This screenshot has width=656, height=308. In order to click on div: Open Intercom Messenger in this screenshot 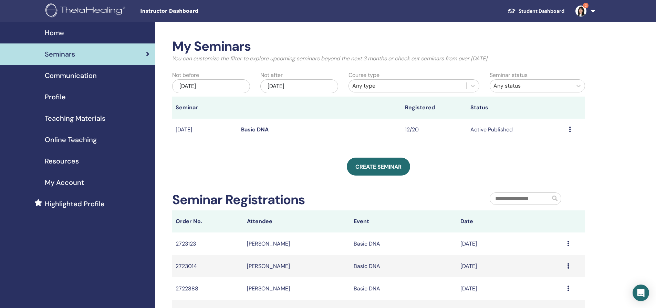, I will do `click(641, 292)`.